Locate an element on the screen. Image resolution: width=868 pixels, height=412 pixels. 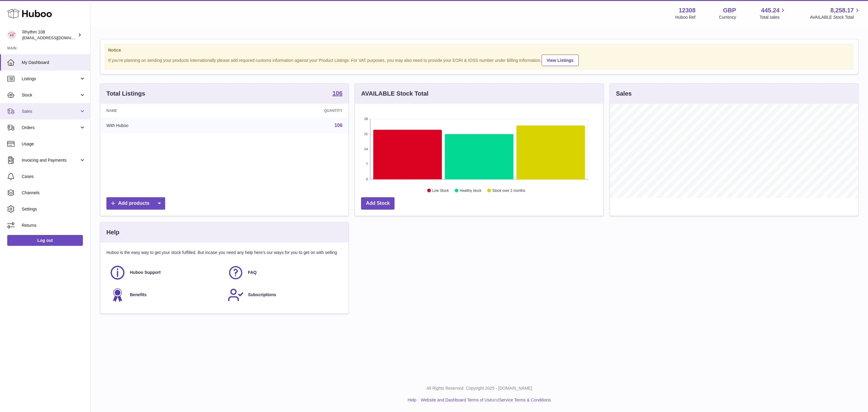
strong: 106 is located at coordinates (337, 93).